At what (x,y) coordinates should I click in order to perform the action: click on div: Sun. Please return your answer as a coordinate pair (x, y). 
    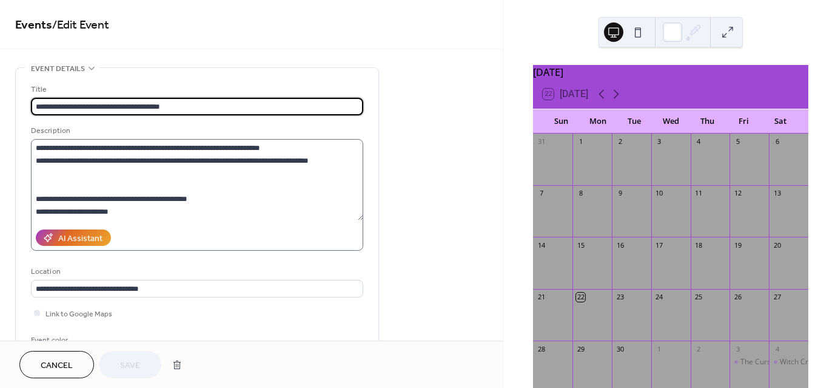
    Looking at the image, I should click on (561, 121).